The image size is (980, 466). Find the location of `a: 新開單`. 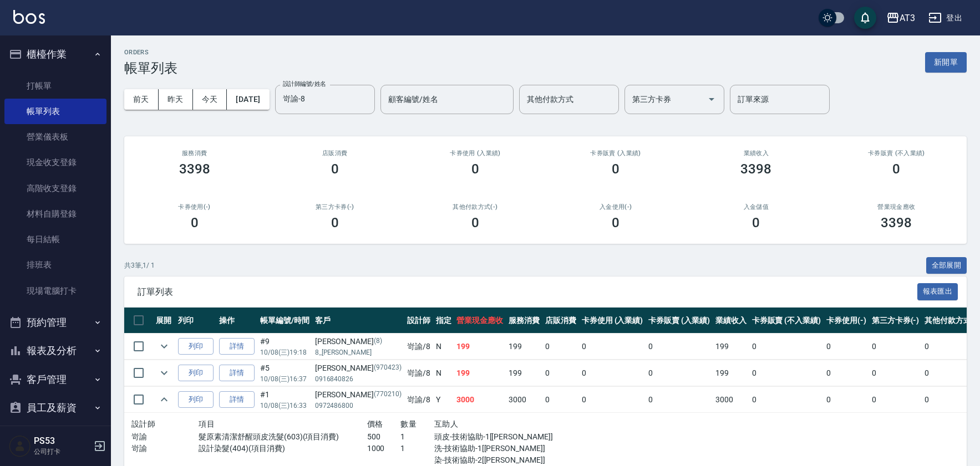

a: 新開單 is located at coordinates (946, 61).